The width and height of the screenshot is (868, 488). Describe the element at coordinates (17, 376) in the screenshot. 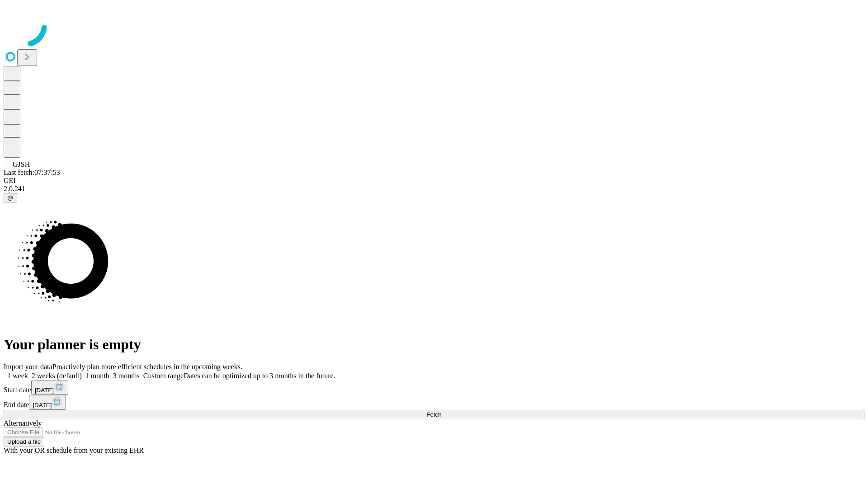

I see `span: 1 week` at that location.